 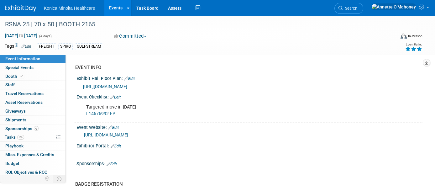 I want to click on div: SPIRO, so click(x=65, y=46).